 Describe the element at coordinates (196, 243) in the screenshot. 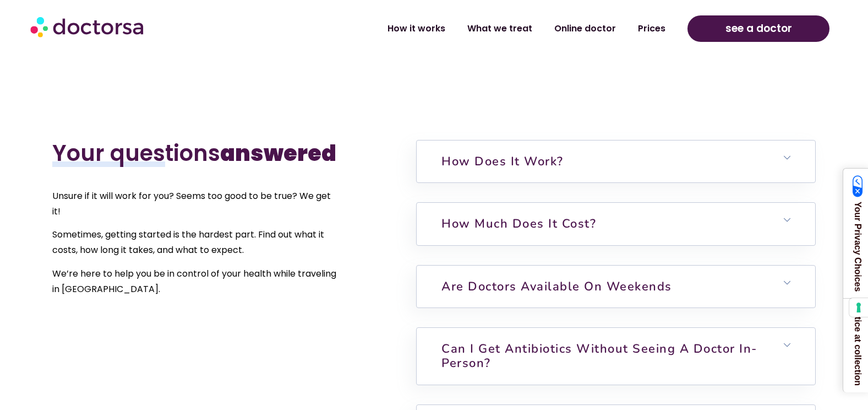

I see `p: Sometimes, getting started is the hardest part. Find out what it costs, how long it takes, and wh...` at that location.